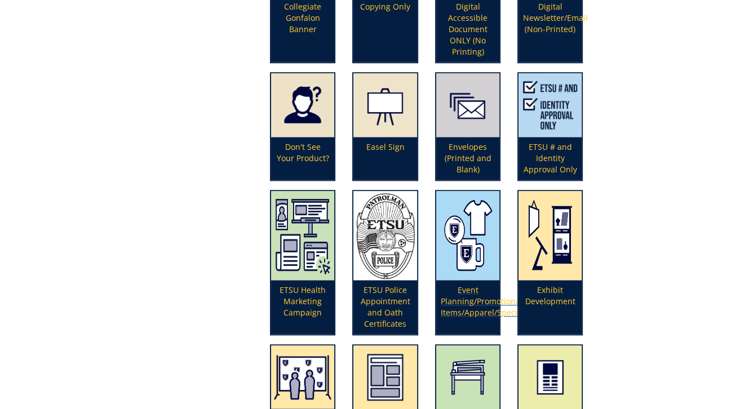 This screenshot has width=749, height=409. Describe the element at coordinates (468, 105) in the screenshot. I see `img: envelopes-(bulk-order)-594831b101c519.91017228.png` at that location.